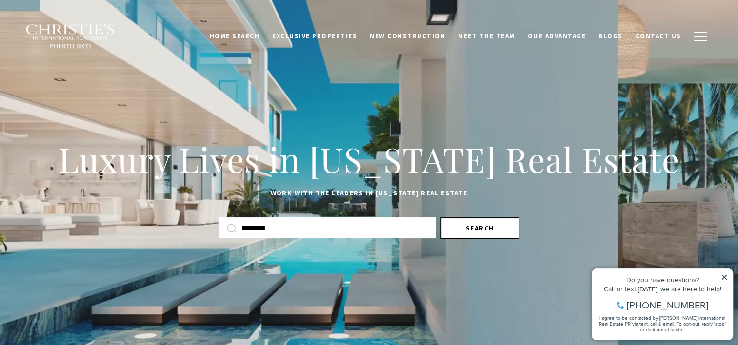  I want to click on a: Exclusive Properties, so click(315, 36).